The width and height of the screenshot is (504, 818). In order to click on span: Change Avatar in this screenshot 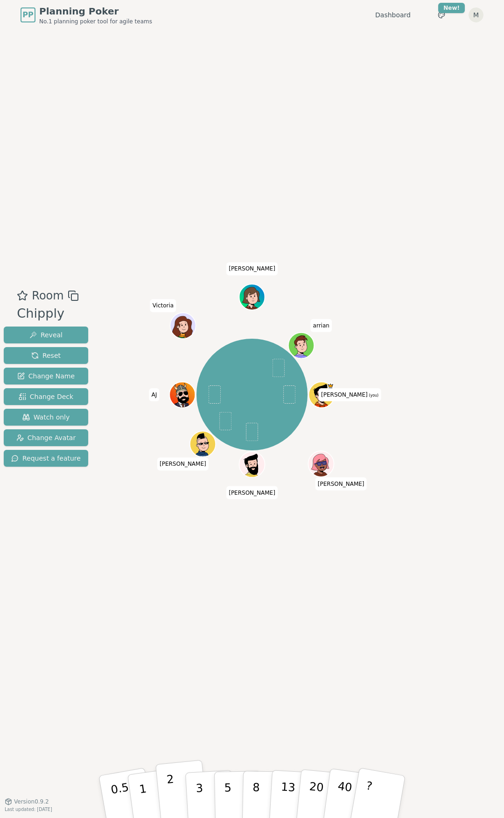, I will do `click(46, 437)`.